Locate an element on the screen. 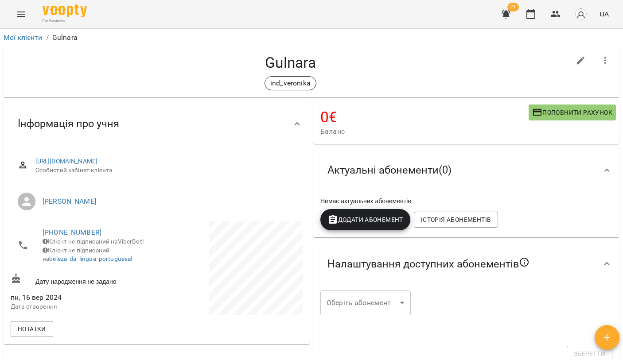 The width and height of the screenshot is (623, 364). span: Додати Абонемент is located at coordinates (365, 219).